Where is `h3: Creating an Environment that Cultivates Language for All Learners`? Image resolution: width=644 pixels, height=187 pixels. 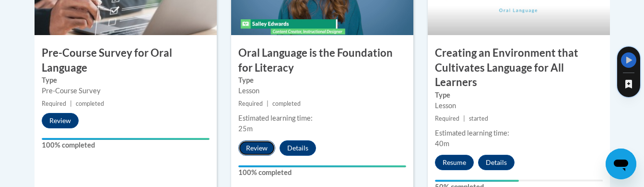 h3: Creating an Environment that Cultivates Language for All Learners is located at coordinates (519, 67).